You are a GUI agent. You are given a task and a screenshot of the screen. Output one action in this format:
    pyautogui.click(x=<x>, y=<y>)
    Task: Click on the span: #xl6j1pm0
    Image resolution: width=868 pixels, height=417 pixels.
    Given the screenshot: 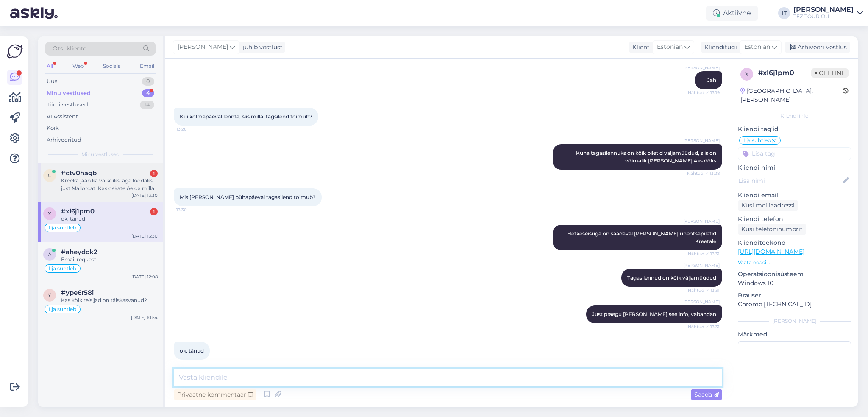 What is the action you would take?
    pyautogui.click(x=77, y=212)
    